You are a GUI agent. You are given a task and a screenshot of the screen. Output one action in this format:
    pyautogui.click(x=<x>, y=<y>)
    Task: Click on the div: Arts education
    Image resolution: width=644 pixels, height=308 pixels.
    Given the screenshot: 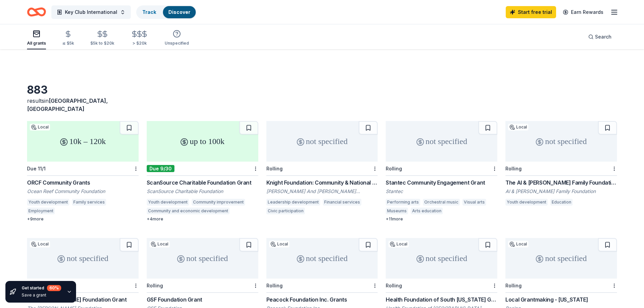 What is the action you would take?
    pyautogui.click(x=427, y=211)
    